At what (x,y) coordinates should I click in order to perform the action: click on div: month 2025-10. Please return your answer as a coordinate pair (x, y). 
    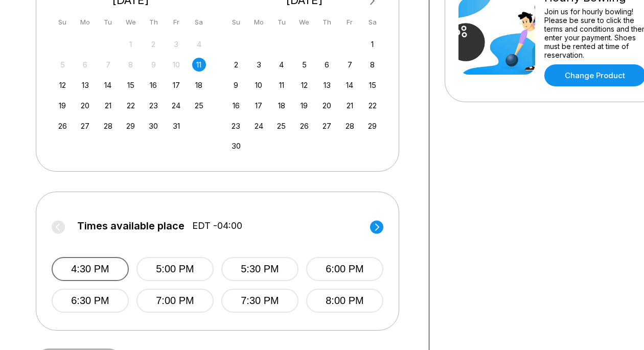
    Looking at the image, I should click on (131, 84).